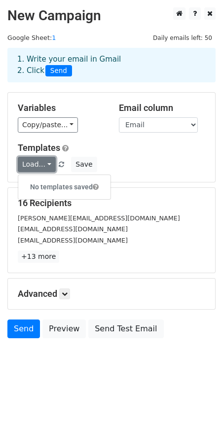  Describe the element at coordinates (32, 37) in the screenshot. I see `small: Google Sheet:` at that location.